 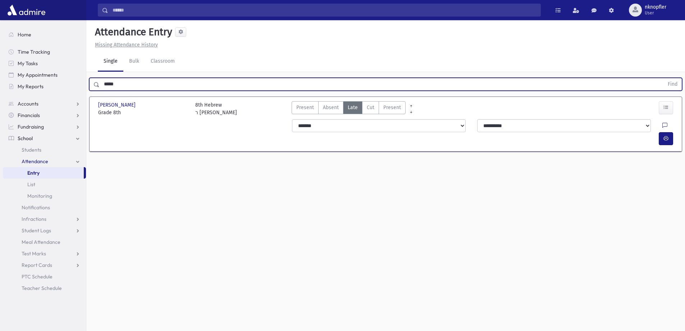 I want to click on span: Grade 8th, so click(x=143, y=112).